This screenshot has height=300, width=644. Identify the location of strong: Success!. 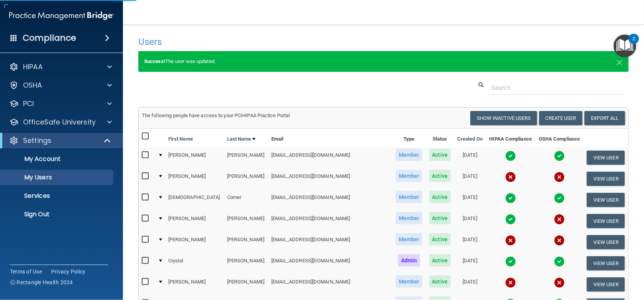
(155, 61).